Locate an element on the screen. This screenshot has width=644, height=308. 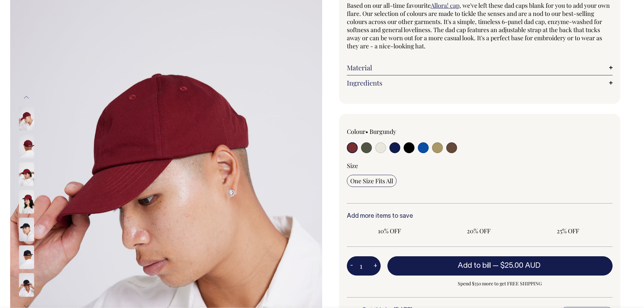
input: 10% OFF is located at coordinates (389, 231).